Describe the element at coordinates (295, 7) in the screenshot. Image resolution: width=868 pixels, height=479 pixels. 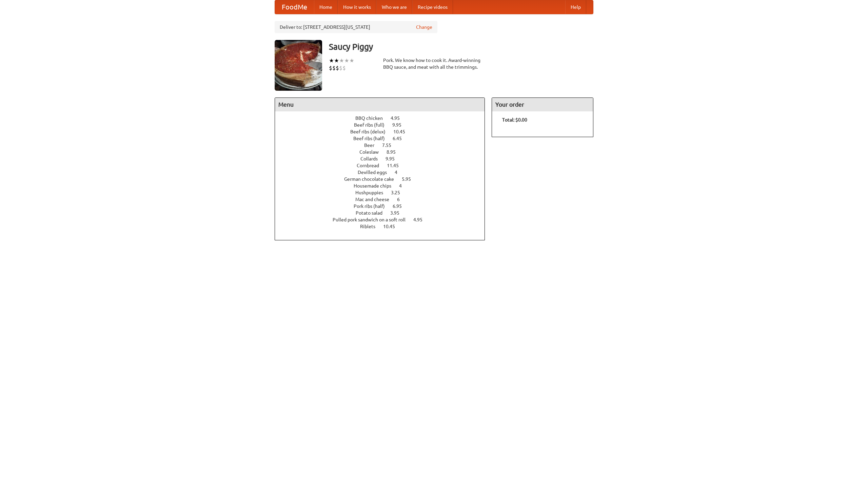
I see `a: FoodMe` at that location.